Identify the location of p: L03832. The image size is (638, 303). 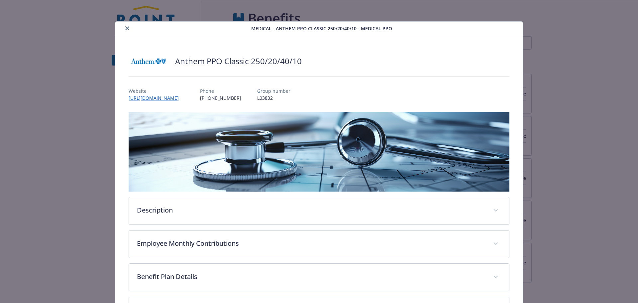
(274, 98).